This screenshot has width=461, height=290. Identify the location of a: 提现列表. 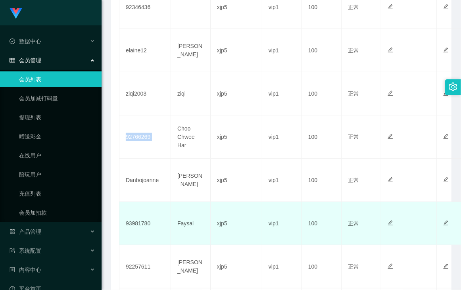
(57, 117).